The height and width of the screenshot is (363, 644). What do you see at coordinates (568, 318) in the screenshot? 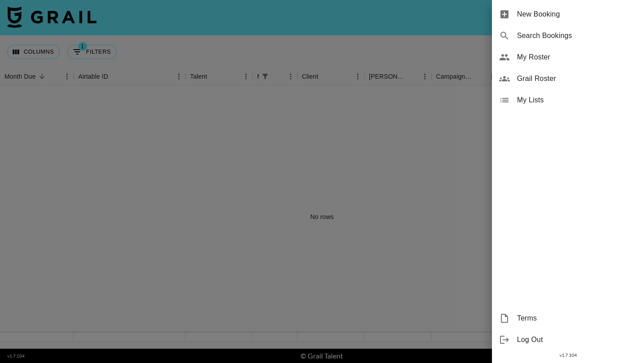
I see `div: Terms` at bounding box center [568, 318].